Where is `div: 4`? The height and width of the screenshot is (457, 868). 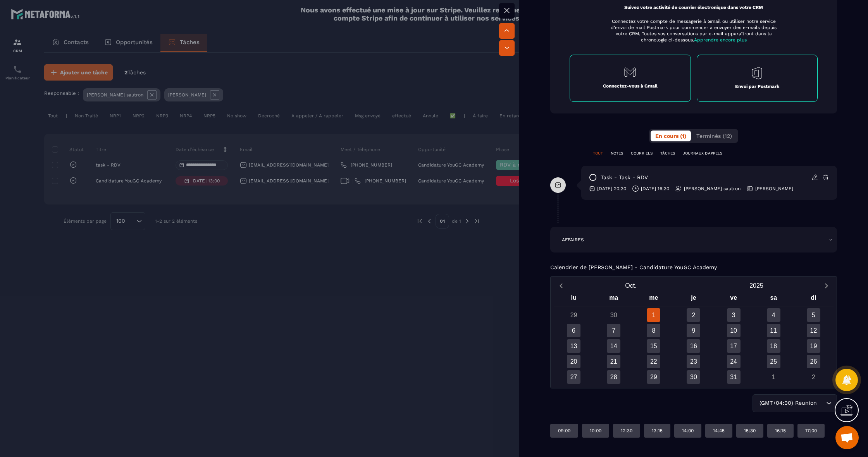 div: 4 is located at coordinates (773, 315).